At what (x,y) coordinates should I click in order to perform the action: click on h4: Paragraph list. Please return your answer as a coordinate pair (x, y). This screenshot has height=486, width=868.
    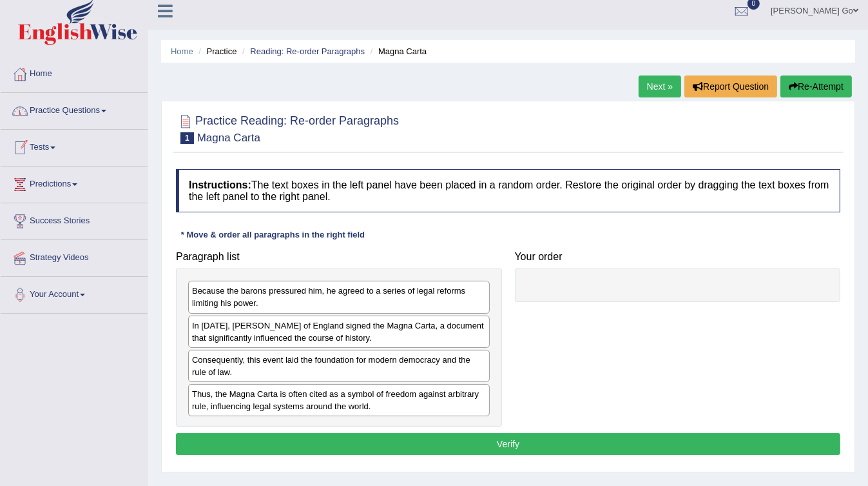
    Looking at the image, I should click on (339, 257).